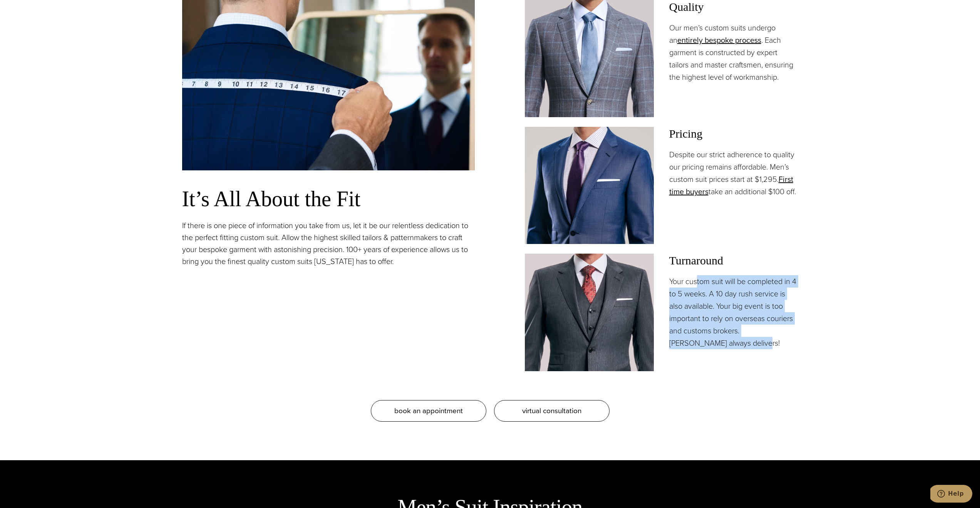 Image resolution: width=980 pixels, height=508 pixels. Describe the element at coordinates (429, 411) in the screenshot. I see `a: book an appointment` at that location.